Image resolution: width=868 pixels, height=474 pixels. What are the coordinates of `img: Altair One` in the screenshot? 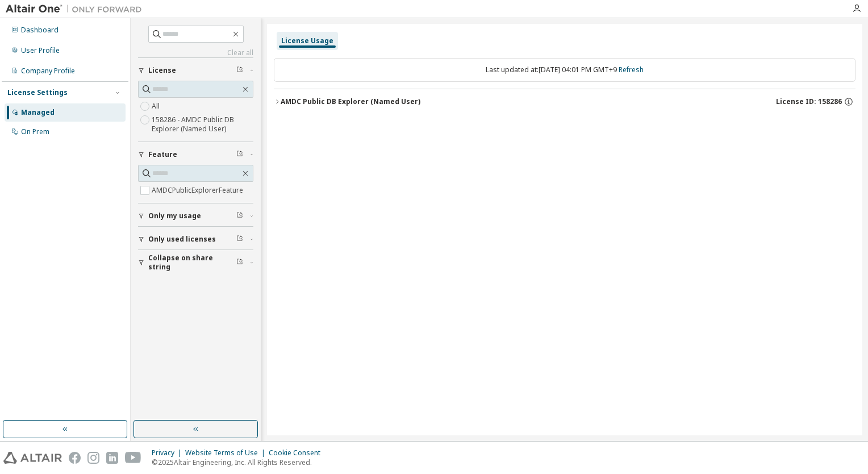 It's located at (77, 9).